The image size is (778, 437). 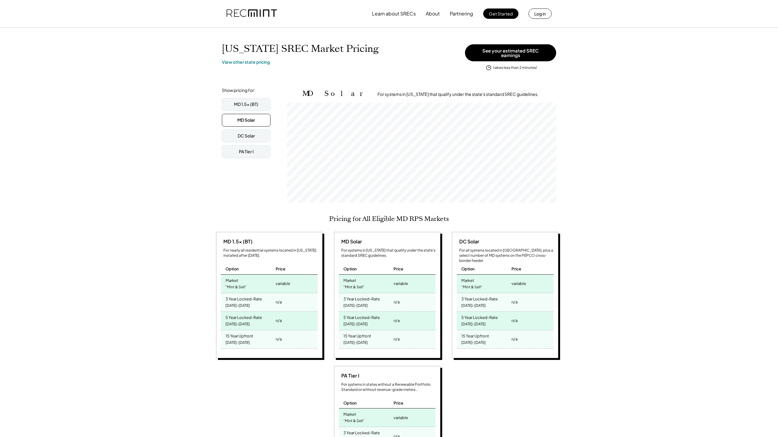 What do you see at coordinates (394, 14) in the screenshot?
I see `button: Learn about SRECs` at bounding box center [394, 14].